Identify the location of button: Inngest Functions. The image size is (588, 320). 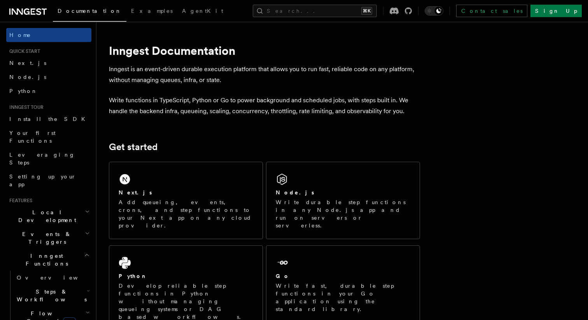
(49, 260).